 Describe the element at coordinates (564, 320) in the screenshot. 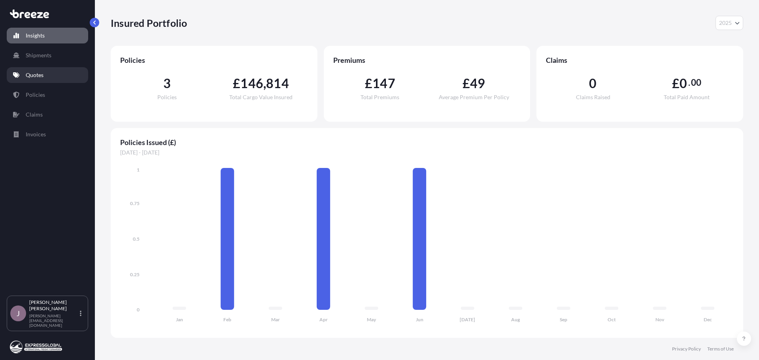

I see `tspan: Sep` at that location.